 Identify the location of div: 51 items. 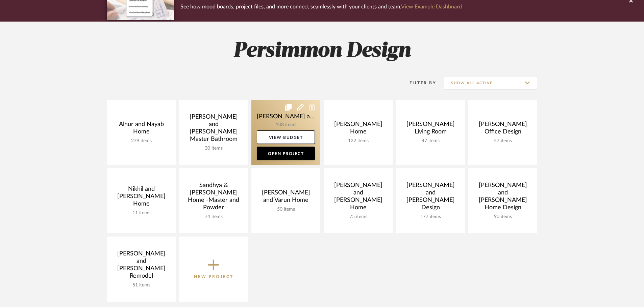
(141, 286).